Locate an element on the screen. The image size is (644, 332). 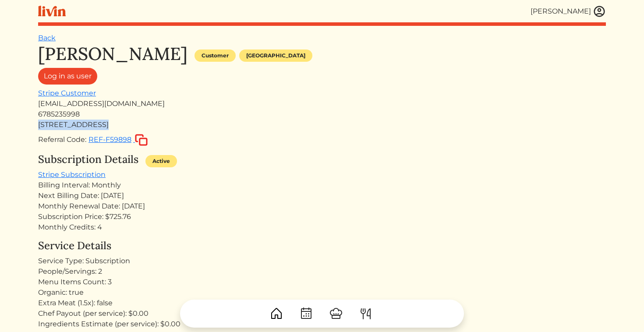
div: 6785235998 is located at coordinates (322, 114).